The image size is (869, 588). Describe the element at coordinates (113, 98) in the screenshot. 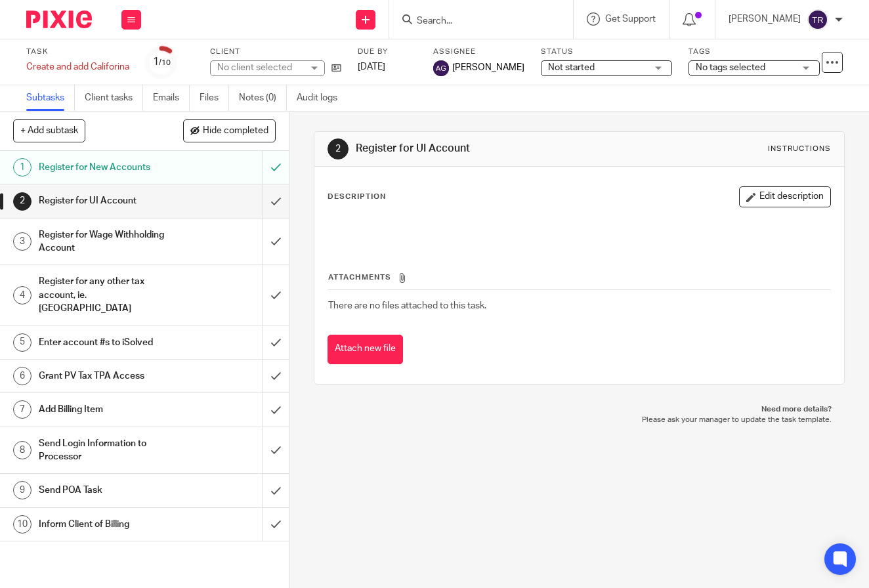

I see `a: Client tasks` at that location.